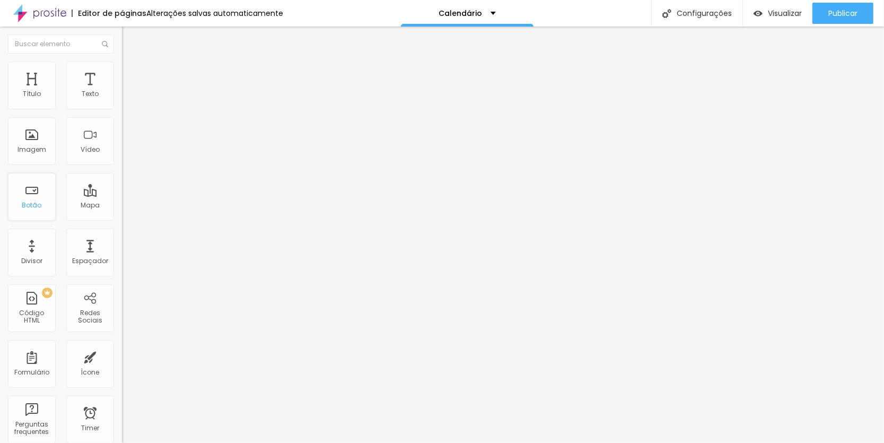 This screenshot has width=884, height=443. I want to click on input: Buscar elemento, so click(61, 44).